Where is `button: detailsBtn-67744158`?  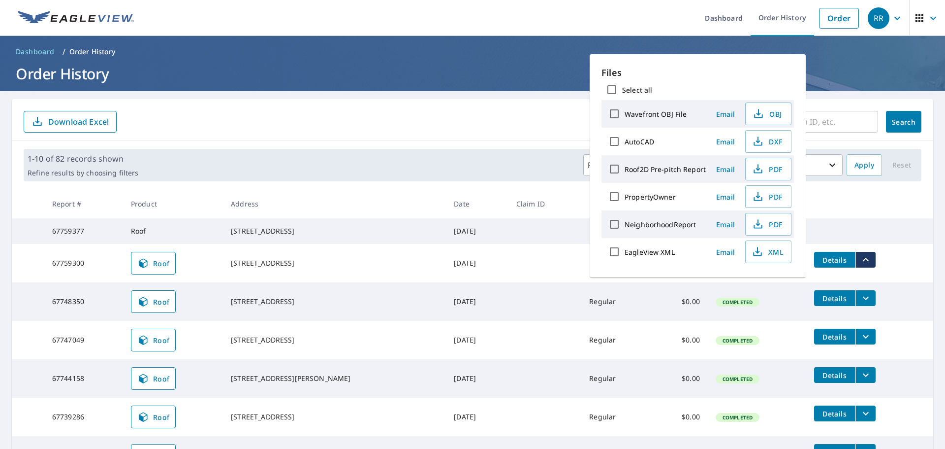 button: detailsBtn-67744158 is located at coordinates (835, 375).